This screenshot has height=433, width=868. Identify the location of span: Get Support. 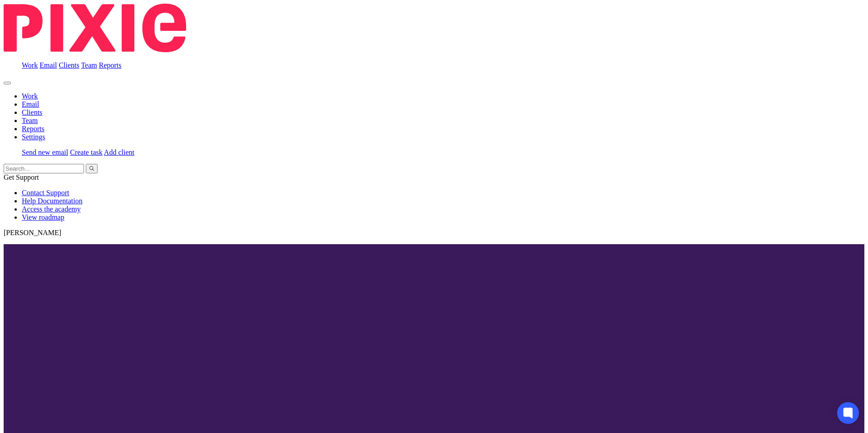
(21, 177).